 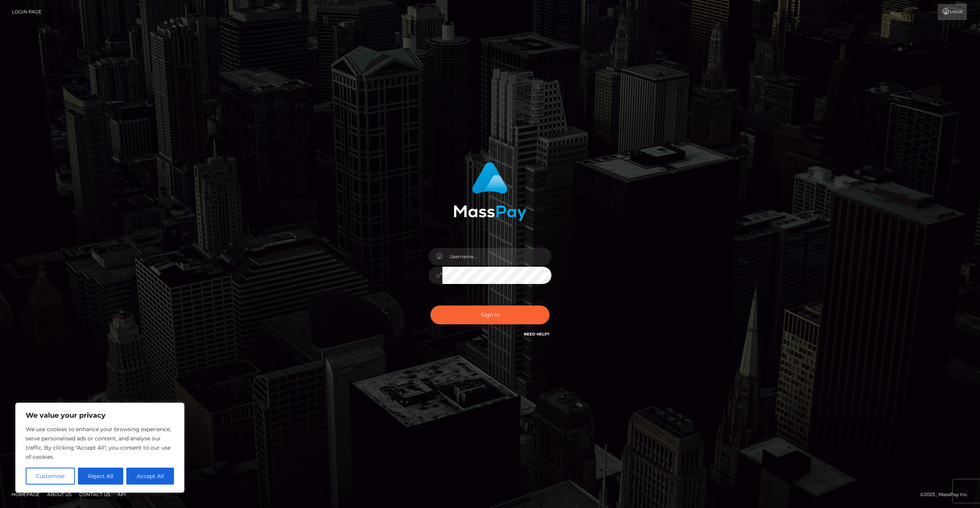 I want to click on a: Need Help?, so click(x=536, y=334).